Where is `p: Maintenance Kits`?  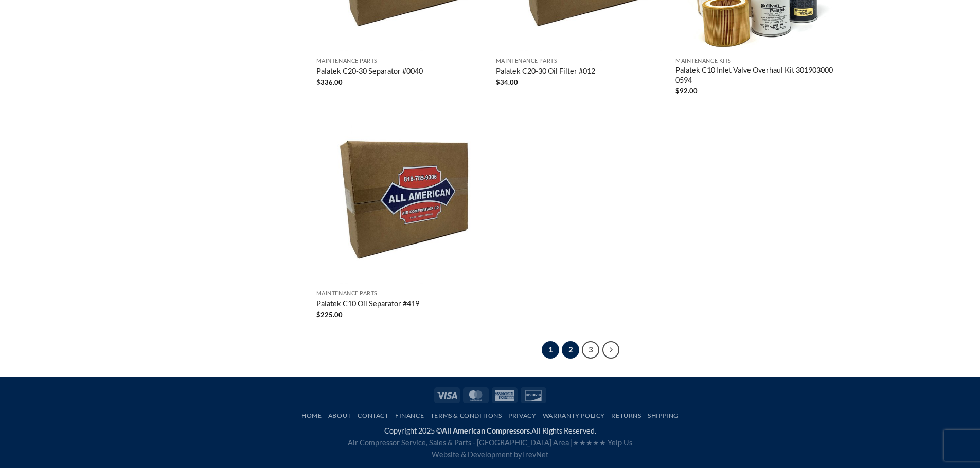
p: Maintenance Kits is located at coordinates (760, 61).